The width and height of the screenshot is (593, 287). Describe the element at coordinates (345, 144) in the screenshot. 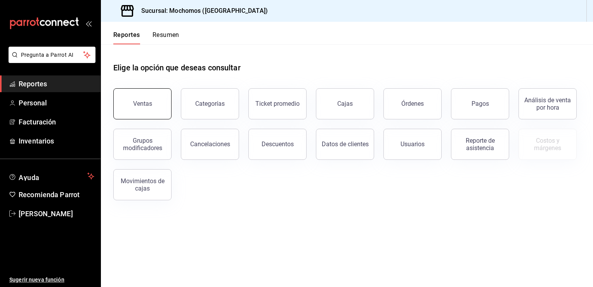

I see `button: Datos de clientes` at that location.